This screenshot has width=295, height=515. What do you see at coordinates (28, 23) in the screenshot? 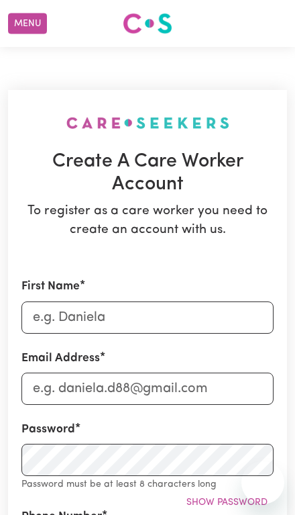
I see `button: Menu` at bounding box center [28, 23].